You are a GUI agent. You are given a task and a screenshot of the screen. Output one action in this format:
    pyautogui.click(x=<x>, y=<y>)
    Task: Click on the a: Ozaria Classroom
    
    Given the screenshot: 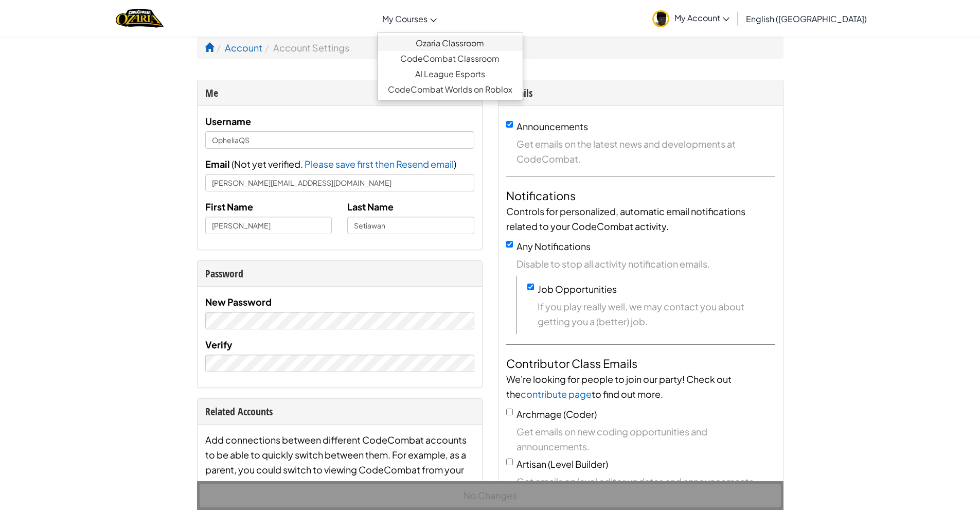 What is the action you would take?
    pyautogui.click(x=451, y=43)
    